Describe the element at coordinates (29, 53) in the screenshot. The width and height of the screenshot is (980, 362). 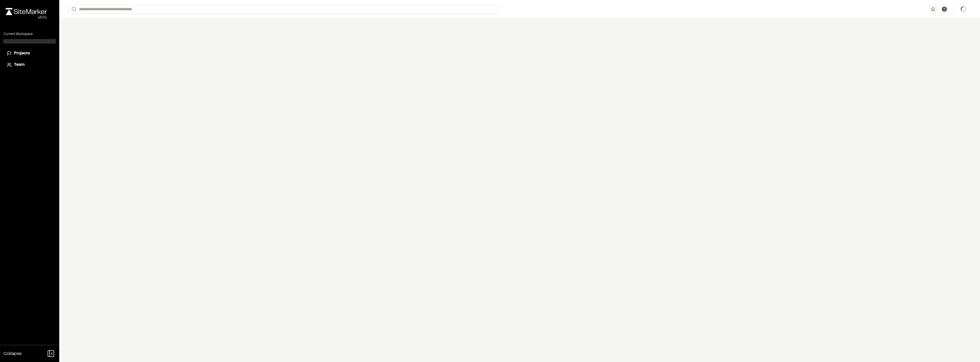
I see `a: Projects` at that location.